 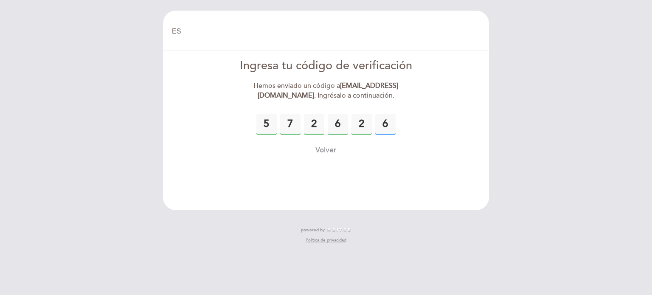 What do you see at coordinates (326, 91) in the screenshot?
I see `div: Hemos enviado un código a . Ingrésalo a continuación.` at bounding box center [326, 91].